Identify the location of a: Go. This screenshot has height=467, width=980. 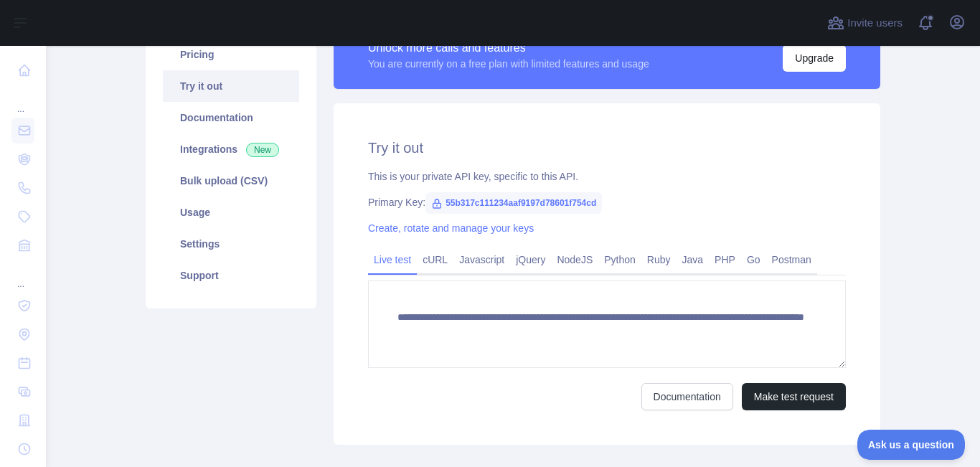
(754, 260).